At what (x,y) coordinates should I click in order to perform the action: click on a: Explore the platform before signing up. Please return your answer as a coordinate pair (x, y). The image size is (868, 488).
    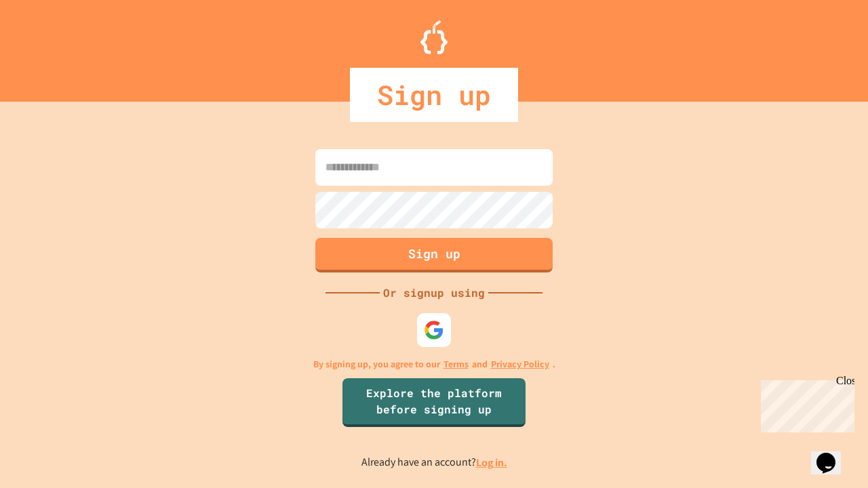
    Looking at the image, I should click on (434, 403).